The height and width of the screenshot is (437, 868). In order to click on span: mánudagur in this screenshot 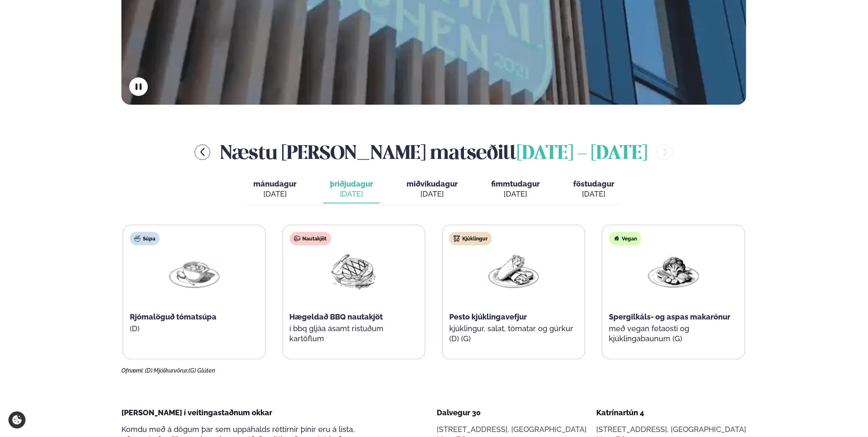, I will do `click(275, 184)`.